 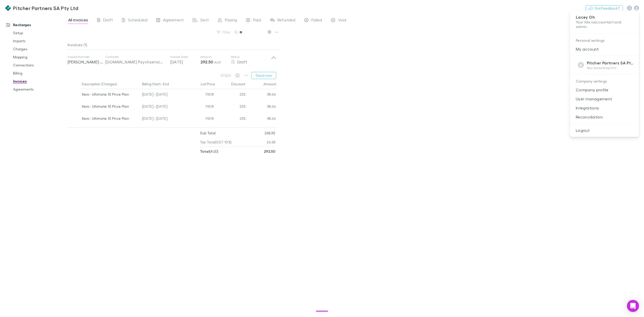 What do you see at coordinates (632, 306) in the screenshot?
I see `div: Open Intercom Messenger` at bounding box center [632, 306].